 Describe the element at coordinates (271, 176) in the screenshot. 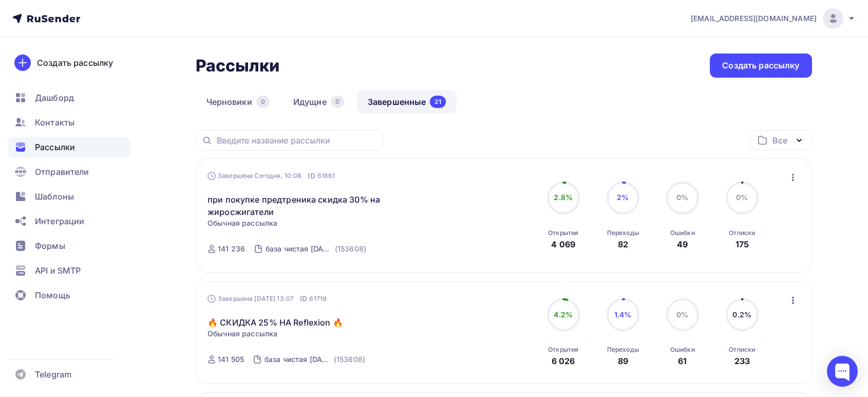

I see `div: Завершена Сегодня, 10:08` at that location.